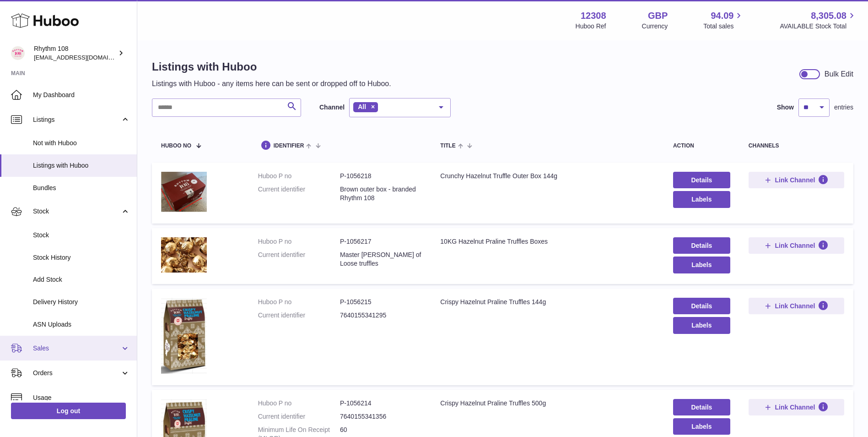 This screenshot has width=868, height=437. I want to click on strong: GBP, so click(657, 16).